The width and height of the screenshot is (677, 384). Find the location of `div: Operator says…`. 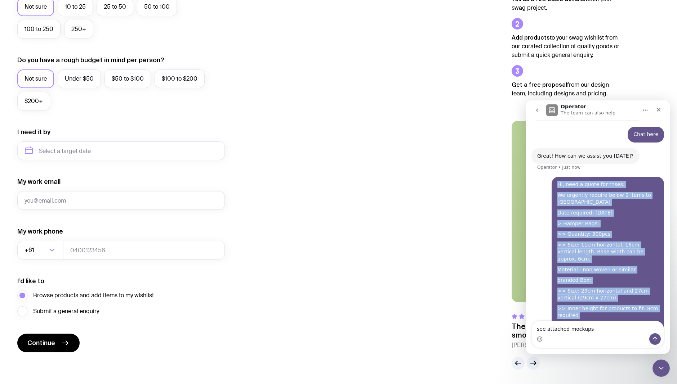

div: Operator says… is located at coordinates (72, 62).